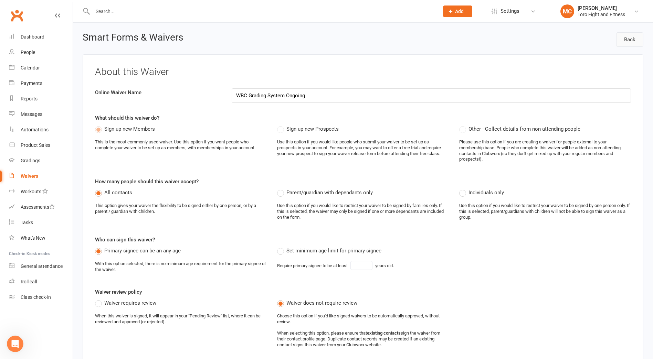 This screenshot has height=359, width=653. I want to click on h3: About this Waiver, so click(363, 72).